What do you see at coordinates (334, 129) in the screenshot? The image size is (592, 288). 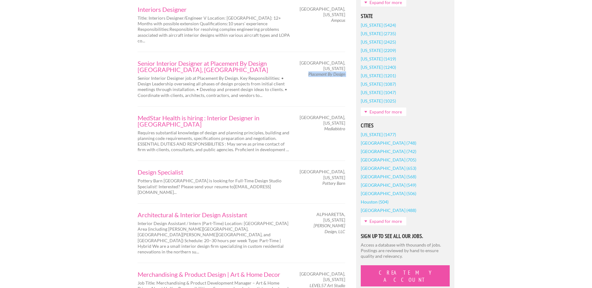 I see `em: Mediabistro` at bounding box center [334, 129].